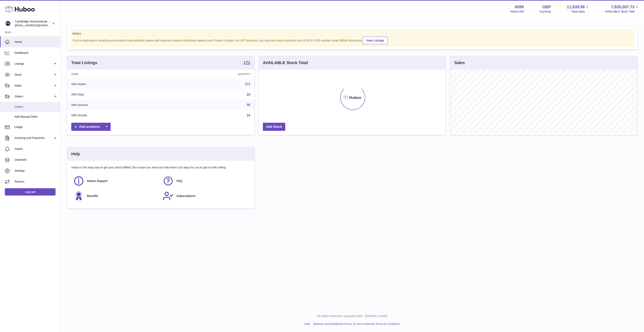  I want to click on span: Dashboard, so click(36, 53).